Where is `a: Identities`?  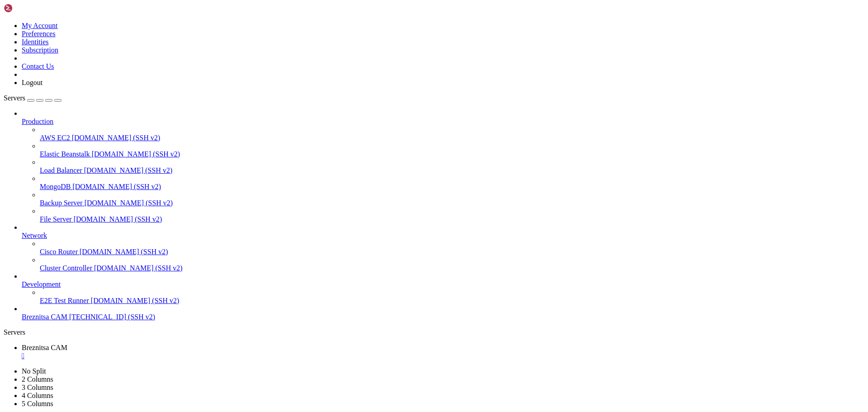
a: Identities is located at coordinates (35, 42).